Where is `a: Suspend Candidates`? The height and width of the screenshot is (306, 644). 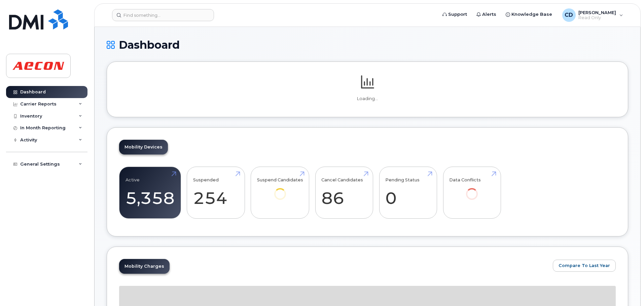 a: Suspend Candidates is located at coordinates (280, 190).